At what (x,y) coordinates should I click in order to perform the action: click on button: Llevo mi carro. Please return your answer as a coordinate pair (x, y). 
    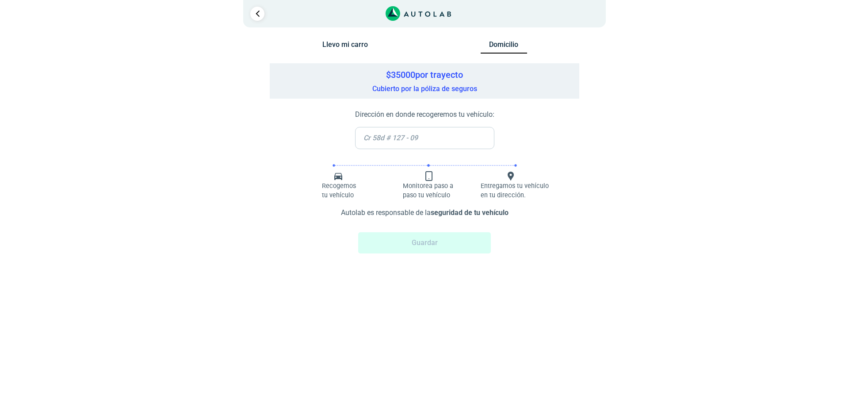
    Looking at the image, I should click on (345, 46).